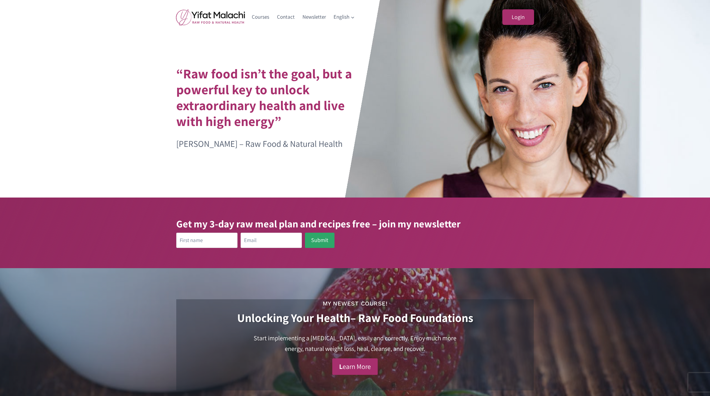 This screenshot has height=396, width=710. I want to click on a: Courses, so click(261, 17).